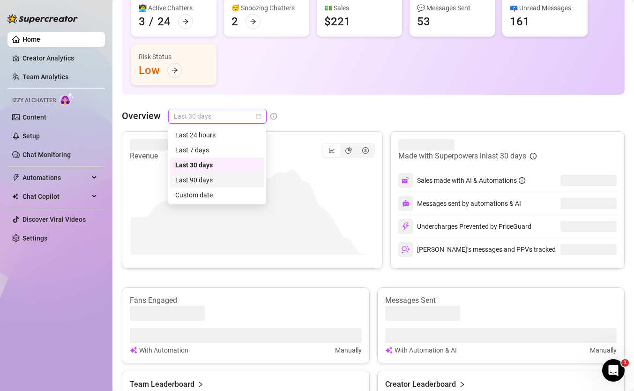 This screenshot has height=391, width=634. Describe the element at coordinates (267, 8) in the screenshot. I see `div: 😴 Snoozing Chatters` at that location.